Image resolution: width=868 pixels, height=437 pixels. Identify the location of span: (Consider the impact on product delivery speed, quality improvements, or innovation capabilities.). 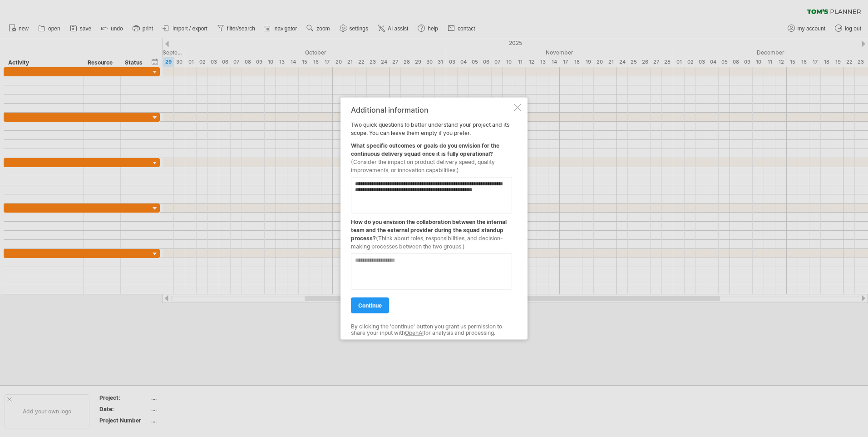
(423, 166).